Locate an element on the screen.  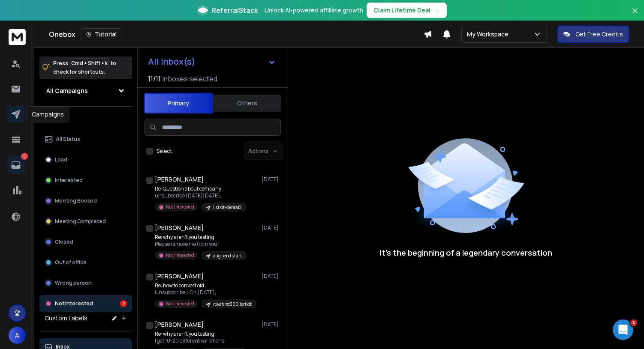
h3: Inboxes selected is located at coordinates (190, 78).